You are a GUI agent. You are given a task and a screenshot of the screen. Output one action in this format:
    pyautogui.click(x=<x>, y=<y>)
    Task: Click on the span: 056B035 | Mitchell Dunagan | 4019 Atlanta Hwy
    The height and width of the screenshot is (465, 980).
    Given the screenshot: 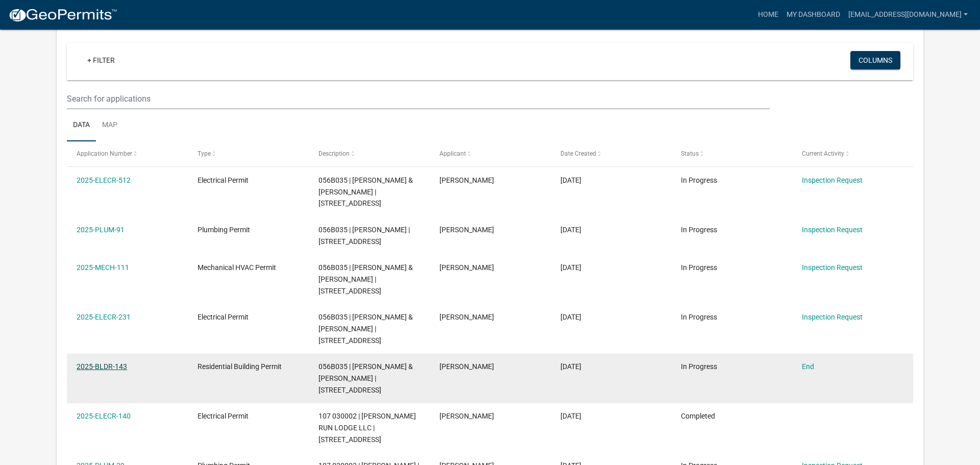 What is the action you would take?
    pyautogui.click(x=364, y=235)
    